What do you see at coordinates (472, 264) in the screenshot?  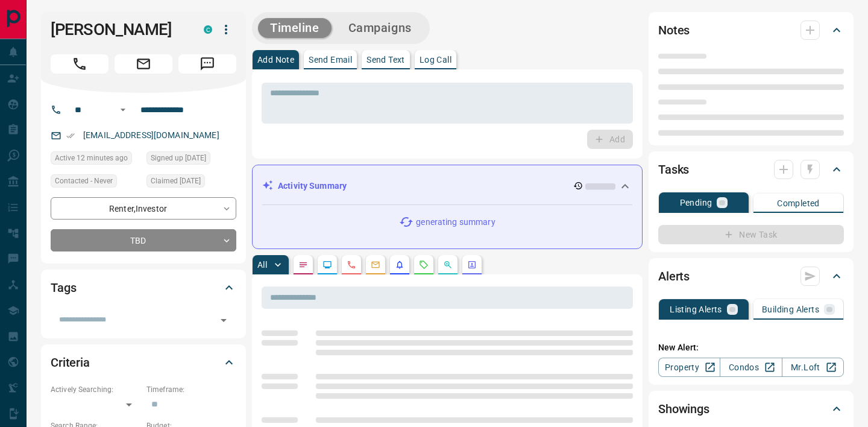 I see `svg: Agent Actions` at bounding box center [472, 264].